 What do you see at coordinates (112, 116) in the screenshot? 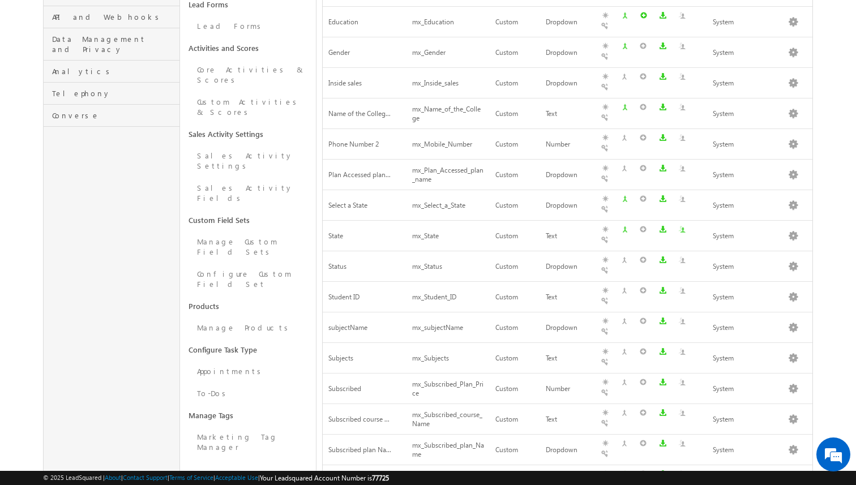
I see `a: Converse` at bounding box center [112, 116].